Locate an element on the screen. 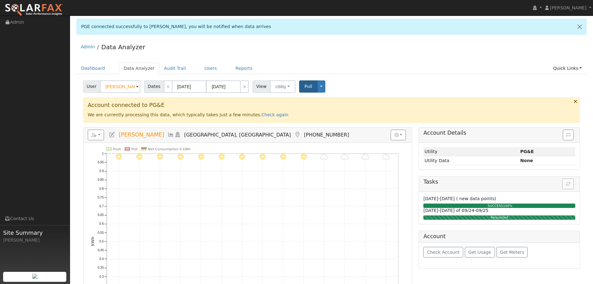 Image resolution: width=593 pixels, height=284 pixels. div: Requested is located at coordinates (499, 217).